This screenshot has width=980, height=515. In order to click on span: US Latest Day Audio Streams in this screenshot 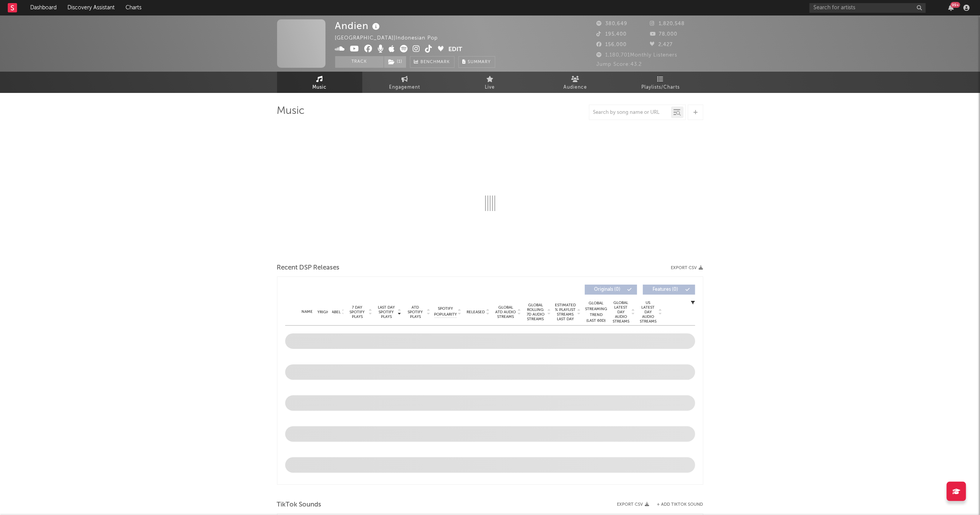, I will do `click(648, 312)`.